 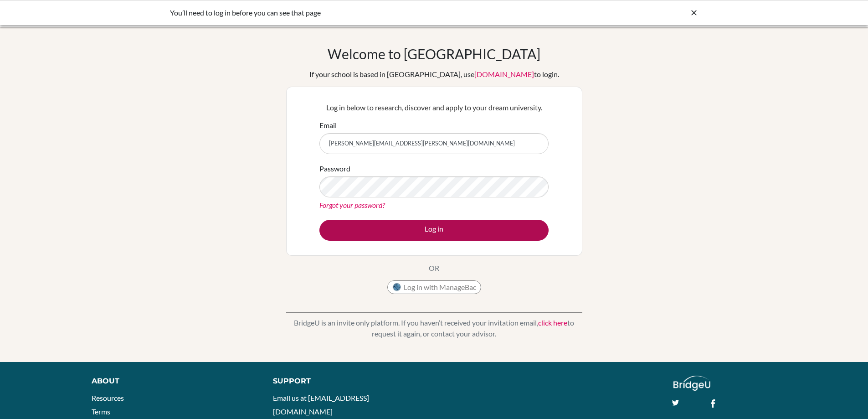 What do you see at coordinates (434, 287) in the screenshot?
I see `button: Log in with ManageBac` at bounding box center [434, 287].